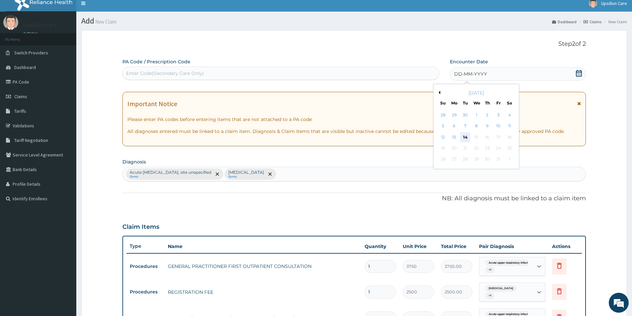 The width and height of the screenshot is (632, 316). Describe the element at coordinates (593, 22) in the screenshot. I see `a: Claims` at that location.